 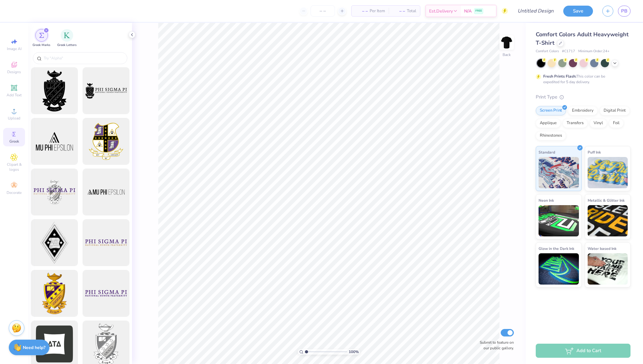 What do you see at coordinates (551, 136) in the screenshot?
I see `div: Rhinestones` at bounding box center [551, 136].